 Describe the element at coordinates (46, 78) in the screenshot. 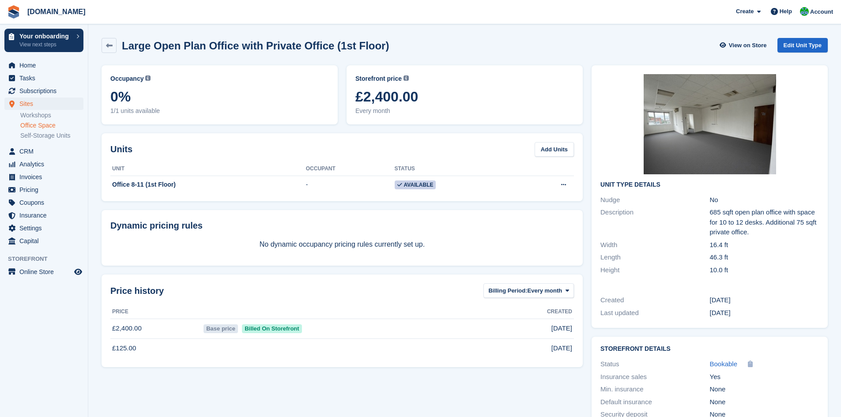

I see `span: Tasks` at that location.